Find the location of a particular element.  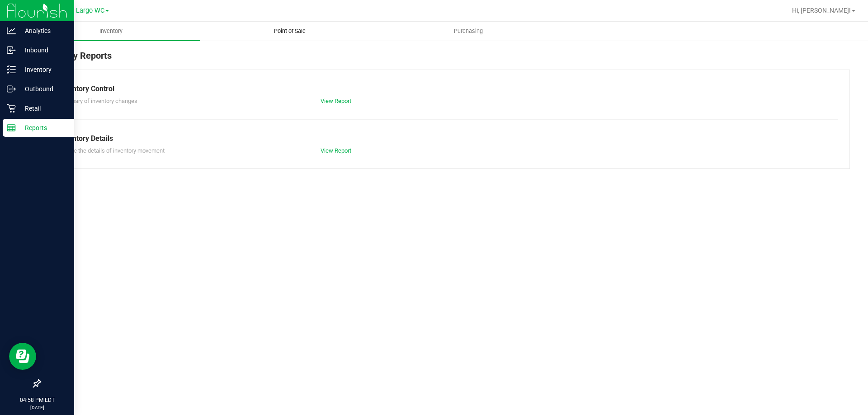

div: Inventory Control is located at coordinates (445, 89).